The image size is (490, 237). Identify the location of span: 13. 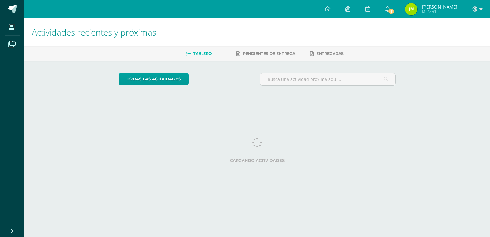
(391, 11).